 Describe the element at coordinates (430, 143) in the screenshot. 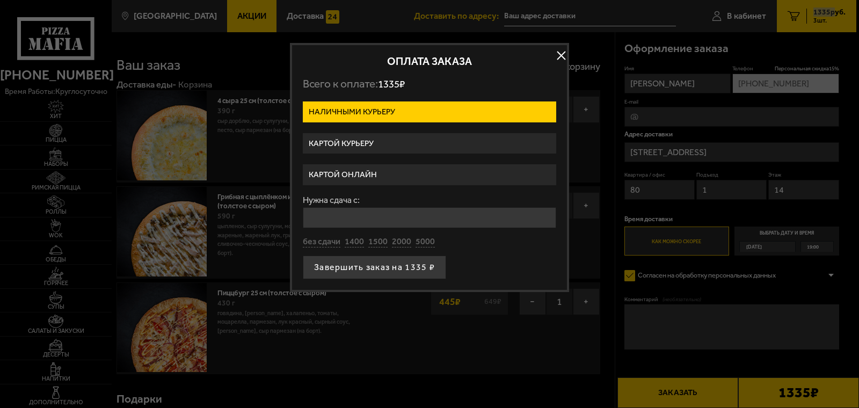

I see `label: Картой курьеру` at that location.